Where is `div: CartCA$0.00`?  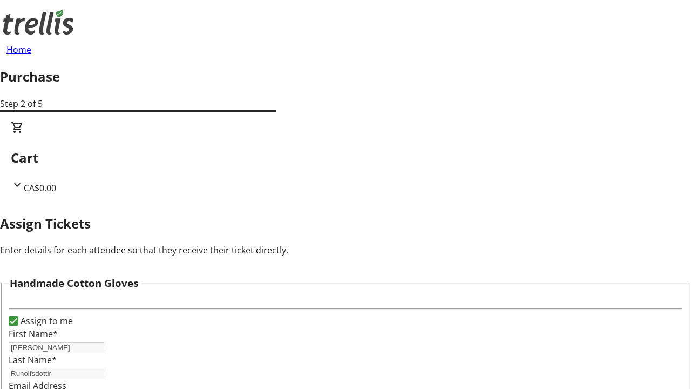
div: CartCA$0.00 is located at coordinates (345, 158).